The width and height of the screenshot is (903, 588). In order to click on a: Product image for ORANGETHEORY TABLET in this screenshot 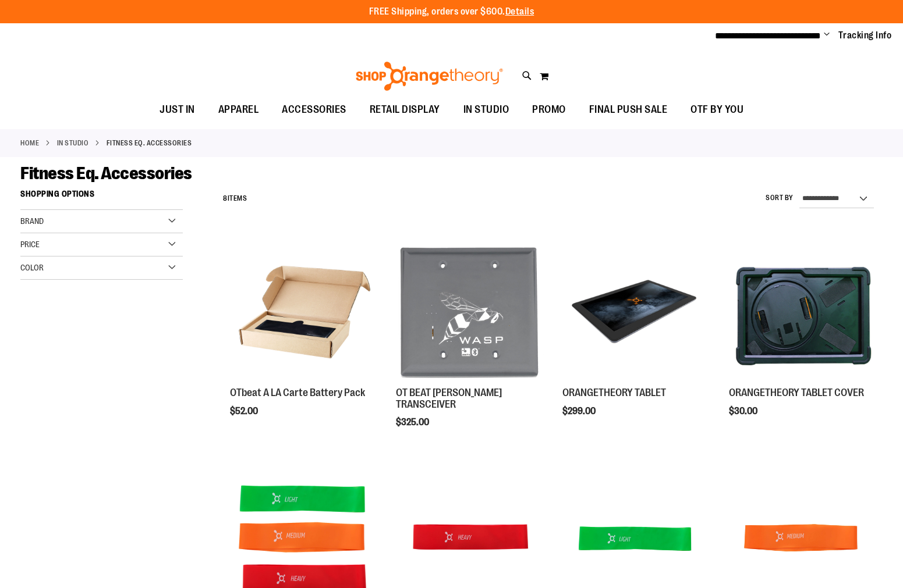, I will do `click(636, 312)`.